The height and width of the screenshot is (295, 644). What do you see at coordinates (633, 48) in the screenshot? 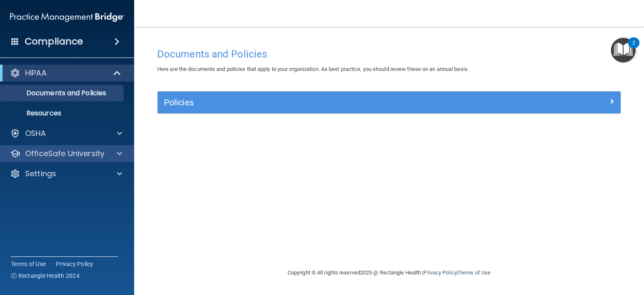
I see `div: 2` at bounding box center [633, 48].